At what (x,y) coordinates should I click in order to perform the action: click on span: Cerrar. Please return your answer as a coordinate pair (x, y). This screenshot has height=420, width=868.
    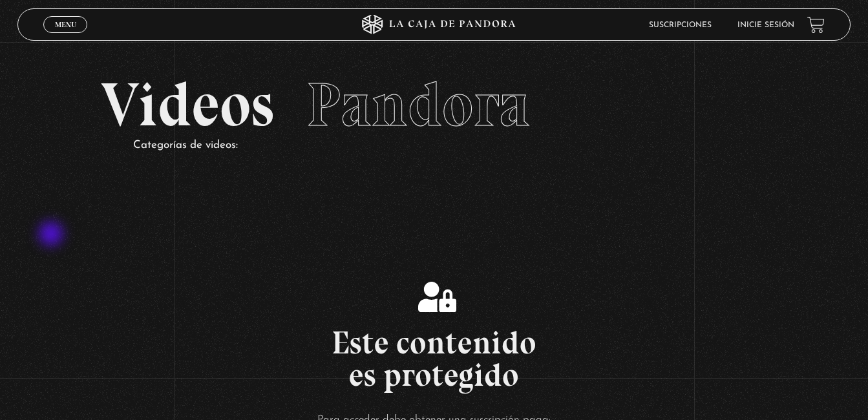
    Looking at the image, I should click on (65, 36).